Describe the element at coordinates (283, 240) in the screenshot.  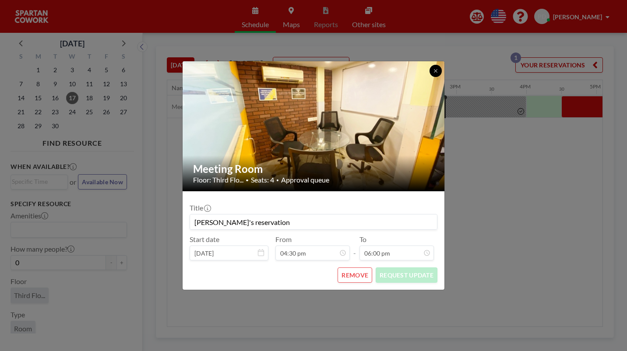
I see `label: From` at that location.